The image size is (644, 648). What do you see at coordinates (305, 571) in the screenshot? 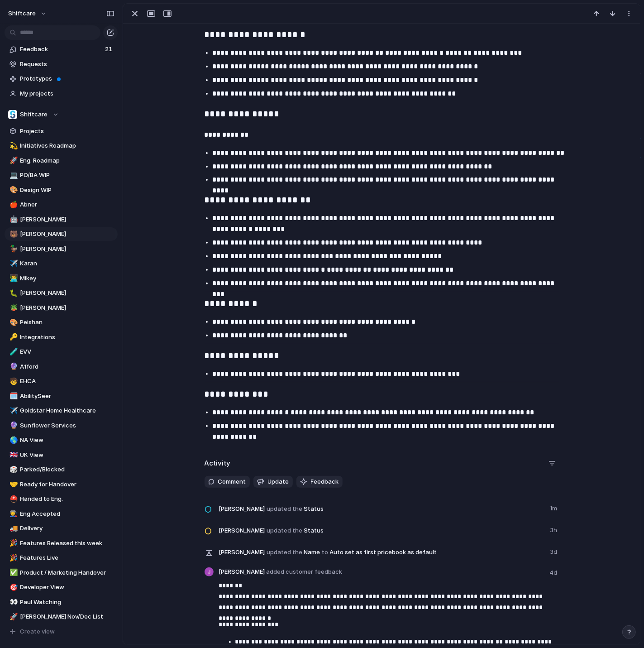
I see `span: added customer feedback` at bounding box center [305, 571].